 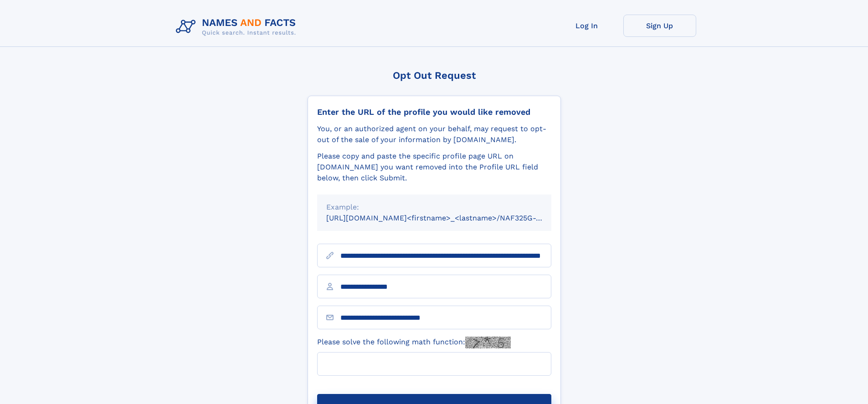 What do you see at coordinates (434, 112) in the screenshot?
I see `div: Enter the URL of the profile you would like removed` at bounding box center [434, 112].